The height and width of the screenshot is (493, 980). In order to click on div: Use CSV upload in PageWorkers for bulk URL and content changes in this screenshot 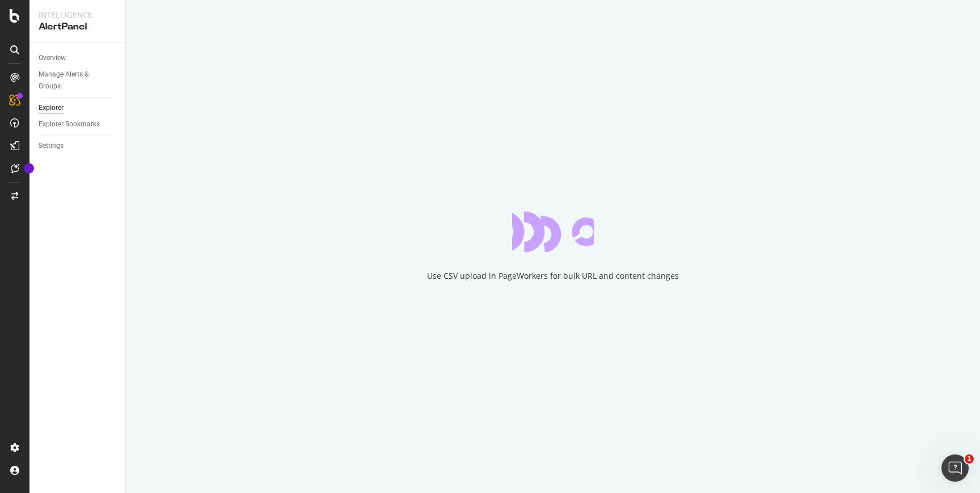, I will do `click(553, 276)`.